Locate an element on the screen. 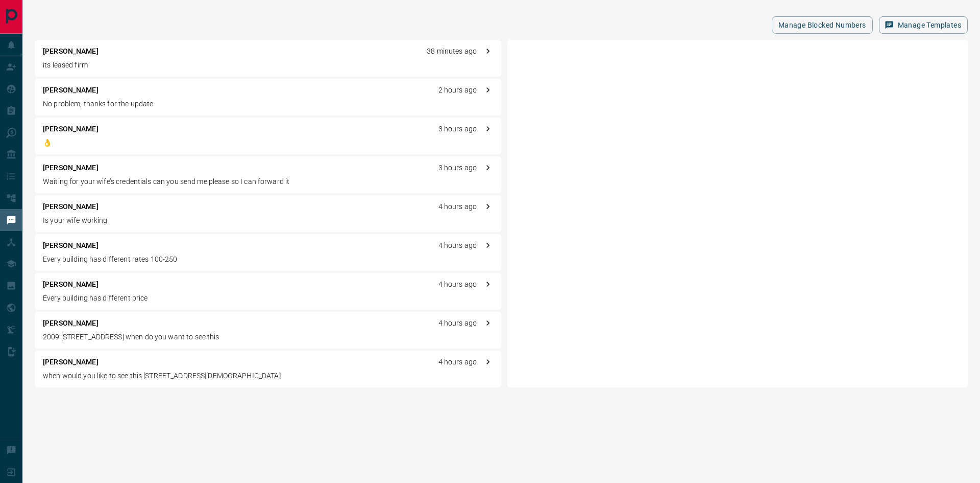 The height and width of the screenshot is (483, 980). p: 38 minutes ago is located at coordinates (452, 51).